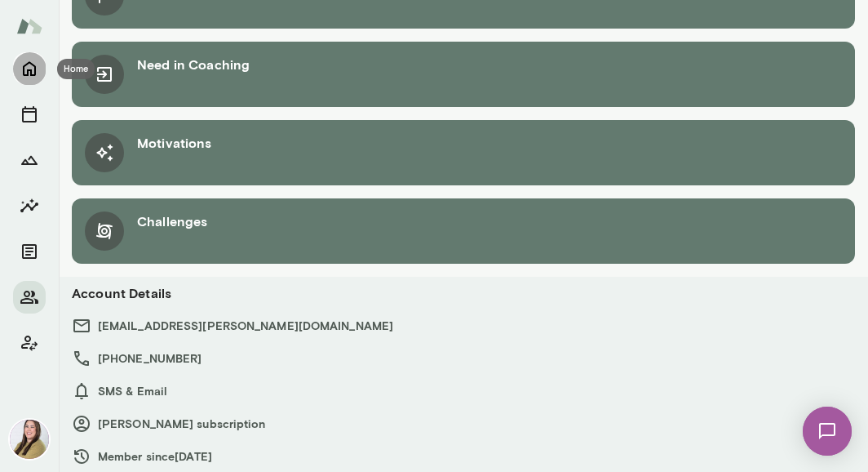 The width and height of the screenshot is (868, 472). What do you see at coordinates (29, 439) in the screenshot?
I see `img: Michelle Doan` at bounding box center [29, 439].